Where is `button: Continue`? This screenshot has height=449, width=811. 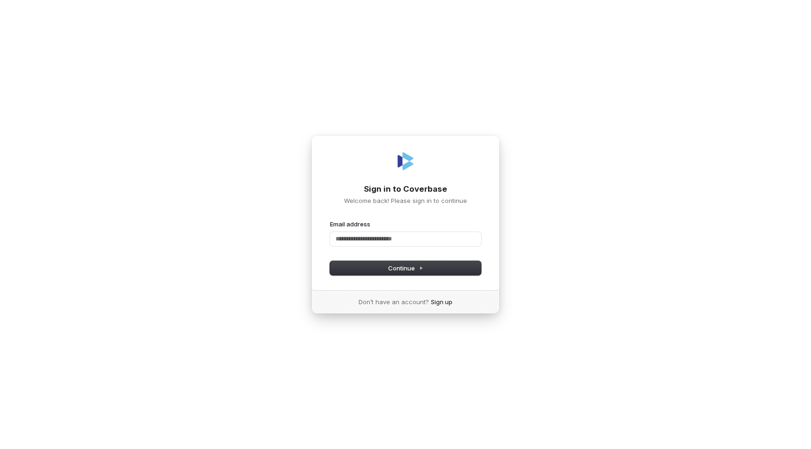 button: Continue is located at coordinates (405, 268).